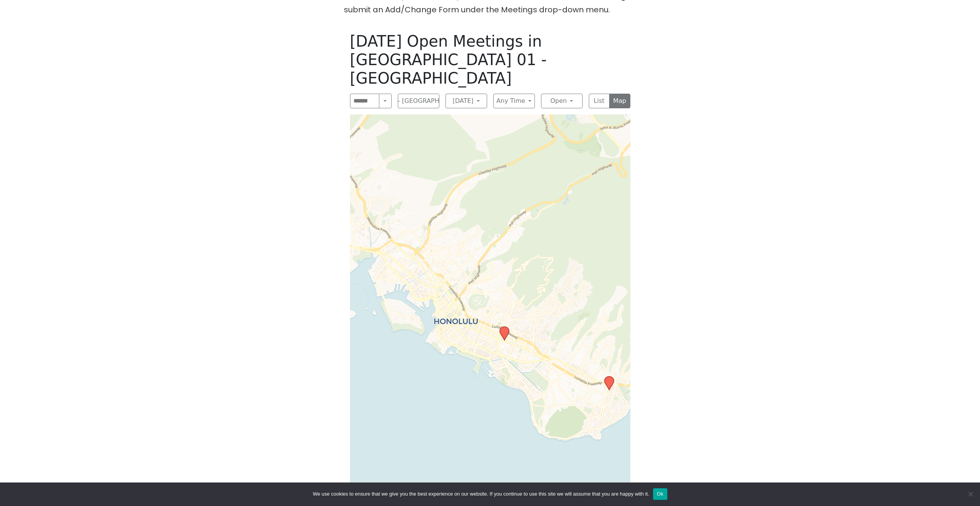 Image resolution: width=980 pixels, height=506 pixels. I want to click on button: Map, so click(620, 101).